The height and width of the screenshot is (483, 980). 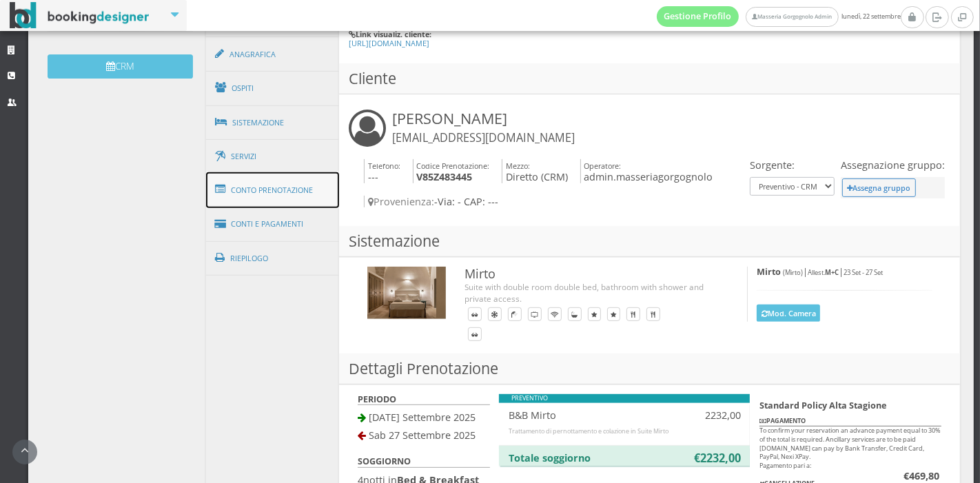 What do you see at coordinates (649, 241) in the screenshot?
I see `h3: Sistemazione` at bounding box center [649, 241].